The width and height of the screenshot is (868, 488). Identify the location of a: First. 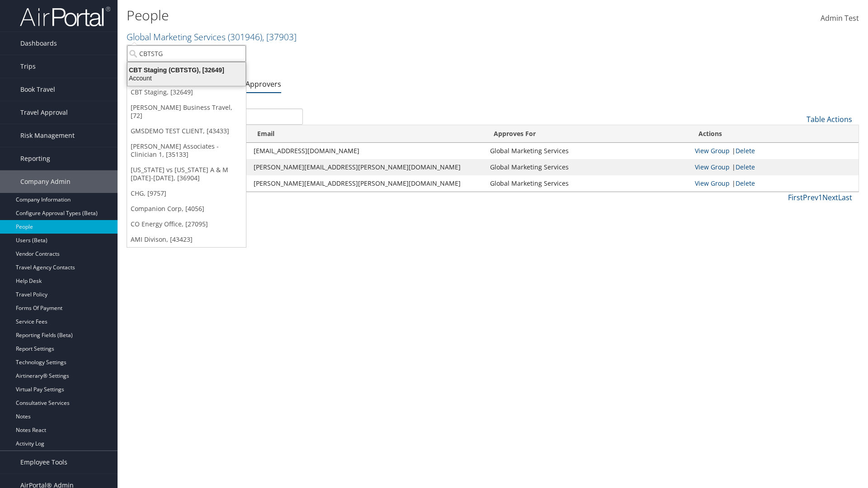
(795, 197).